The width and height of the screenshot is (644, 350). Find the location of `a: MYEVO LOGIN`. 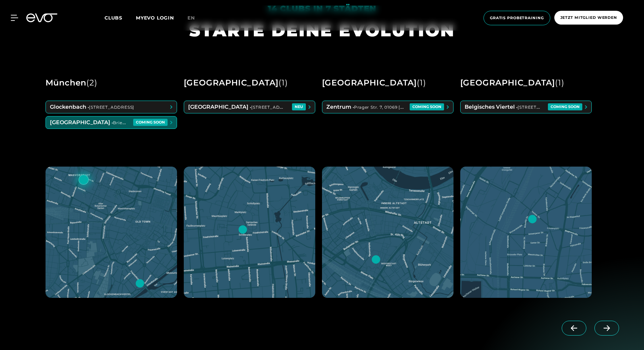

a: MYEVO LOGIN is located at coordinates (155, 18).